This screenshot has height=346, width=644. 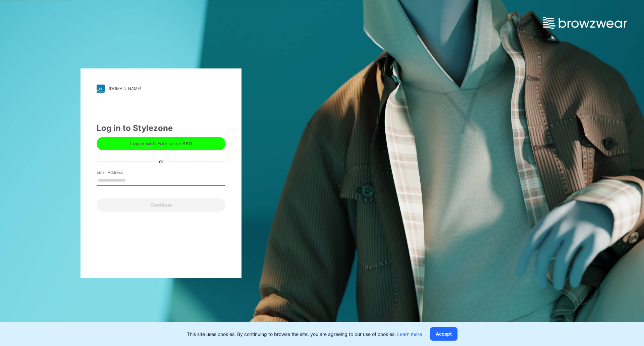 I want to click on img: browzwear-logo.e42bd6dac1945053ebaf764b6aa21510.svg, so click(x=585, y=23).